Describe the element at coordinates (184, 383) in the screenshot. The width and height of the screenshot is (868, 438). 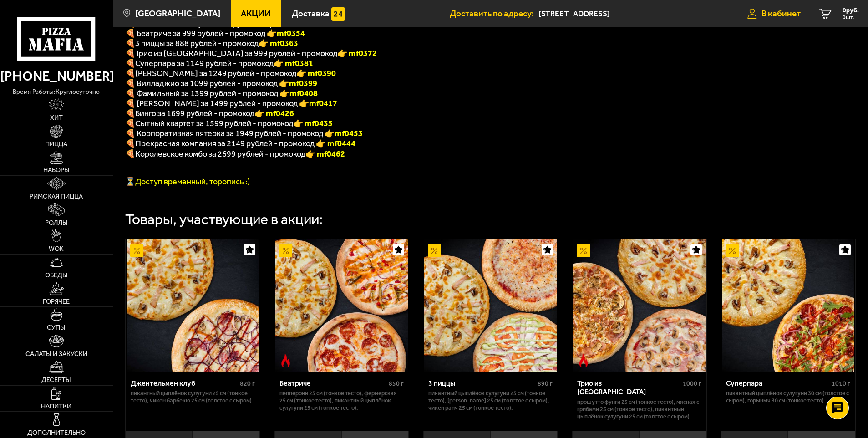
I see `div: Джентельмен клуб` at that location.